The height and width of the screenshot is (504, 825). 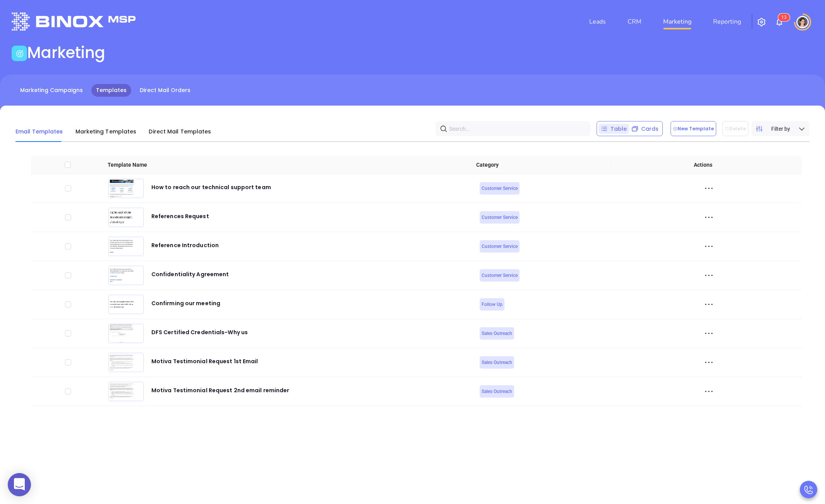 I want to click on img: iconSetting, so click(x=761, y=22).